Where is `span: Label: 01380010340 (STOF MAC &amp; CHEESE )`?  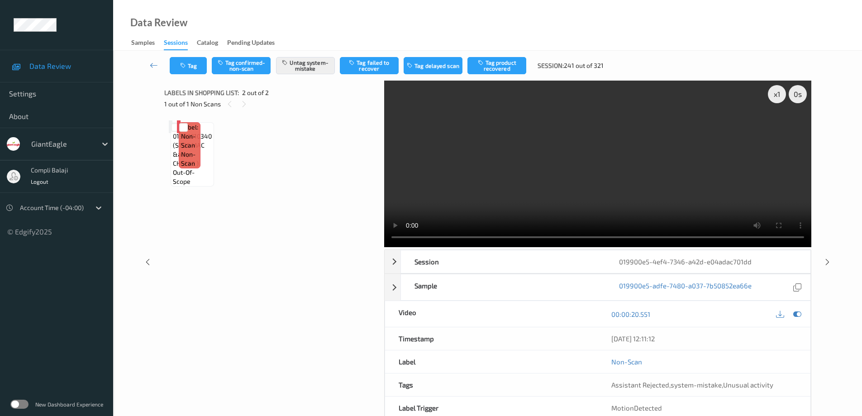 span: Label: 01380010340 (STOF MAC &amp; CHEESE ) is located at coordinates (192, 145).